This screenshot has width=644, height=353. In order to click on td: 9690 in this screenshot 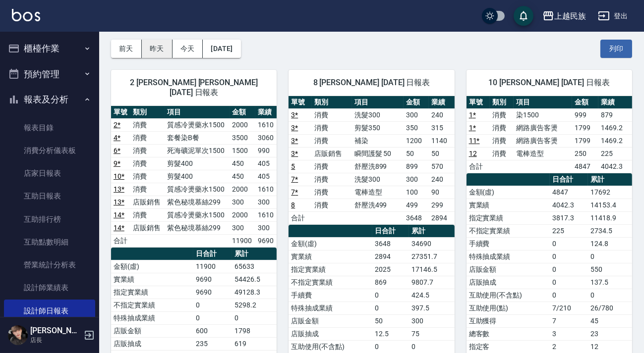, I will do `click(266, 241)`.